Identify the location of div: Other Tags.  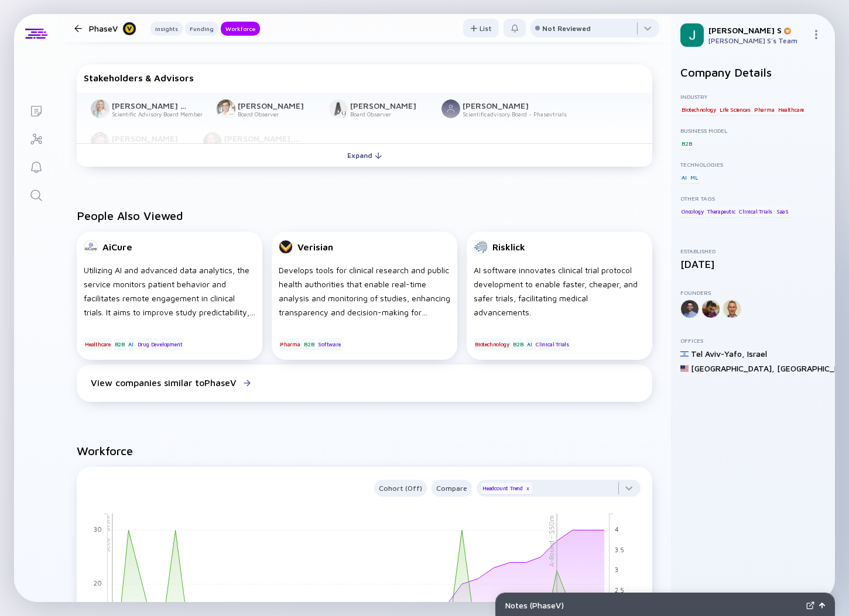
(753, 199).